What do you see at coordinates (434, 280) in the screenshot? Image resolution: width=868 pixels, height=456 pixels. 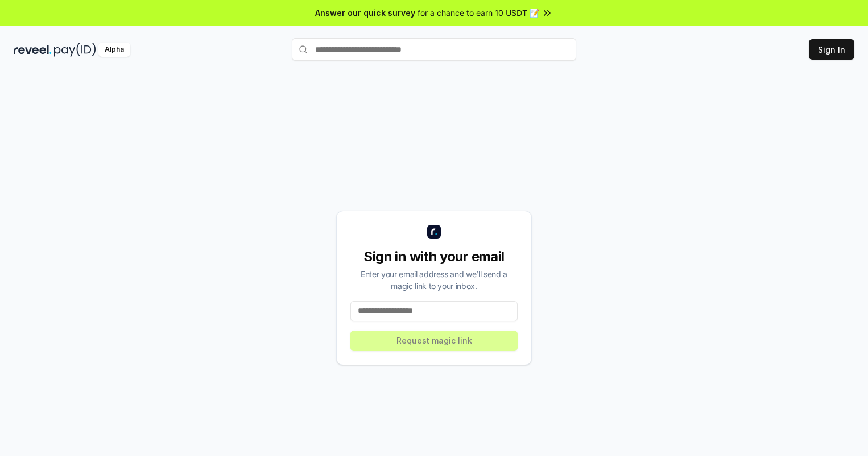 I see `div: Enter your email address and we’ll send a magic link to your inbox.` at bounding box center [434, 280].